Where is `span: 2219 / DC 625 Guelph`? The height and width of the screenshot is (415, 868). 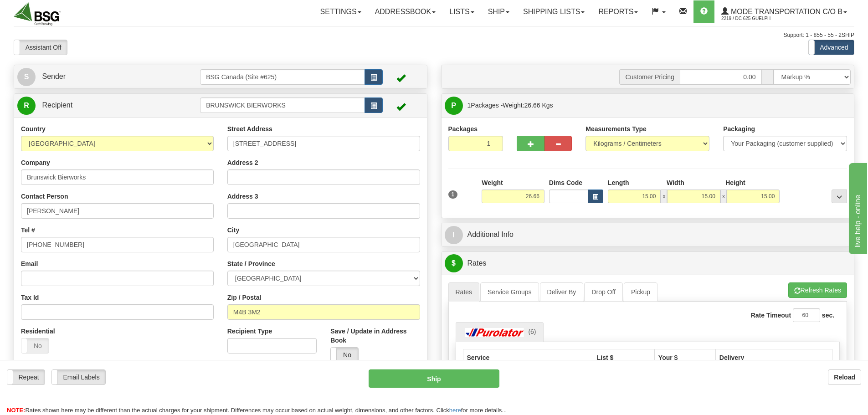 span: 2219 / DC 625 Guelph is located at coordinates (755, 19).